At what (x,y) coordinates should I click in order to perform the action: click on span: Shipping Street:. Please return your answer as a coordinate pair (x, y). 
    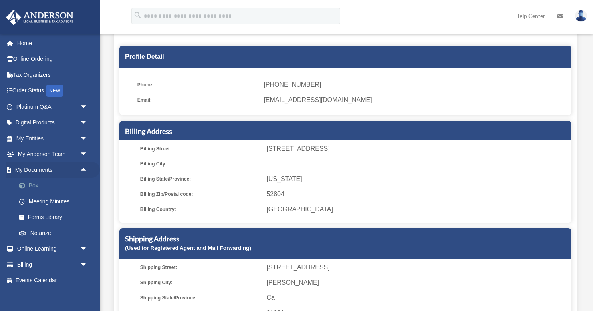
    Looking at the image, I should click on (200, 267).